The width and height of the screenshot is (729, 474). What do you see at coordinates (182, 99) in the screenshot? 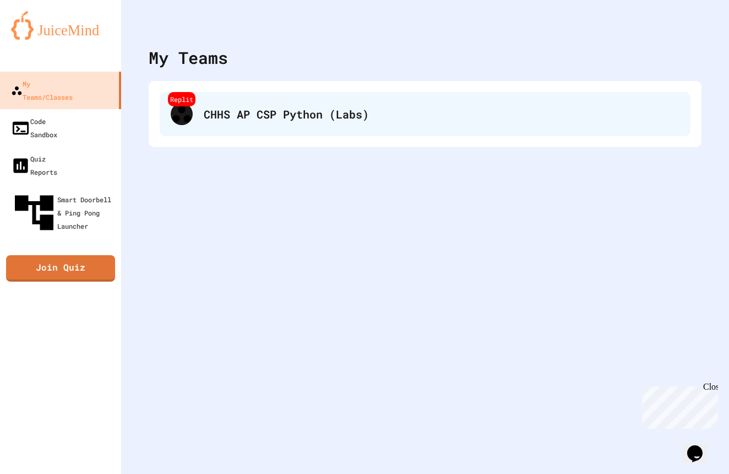
I see `div: Replit` at bounding box center [182, 99].